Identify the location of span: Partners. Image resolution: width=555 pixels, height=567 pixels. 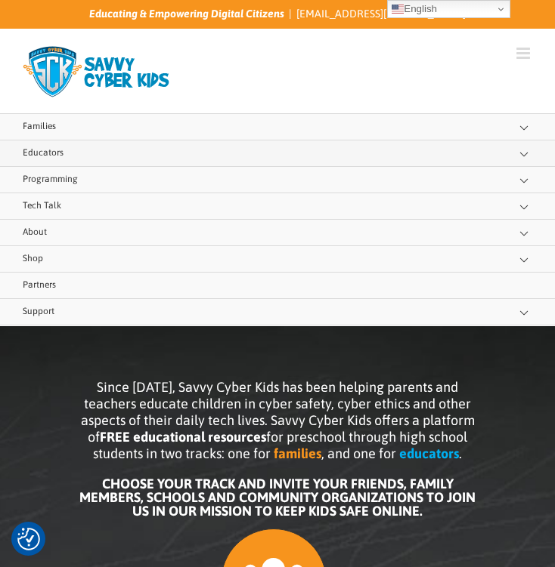
(39, 285).